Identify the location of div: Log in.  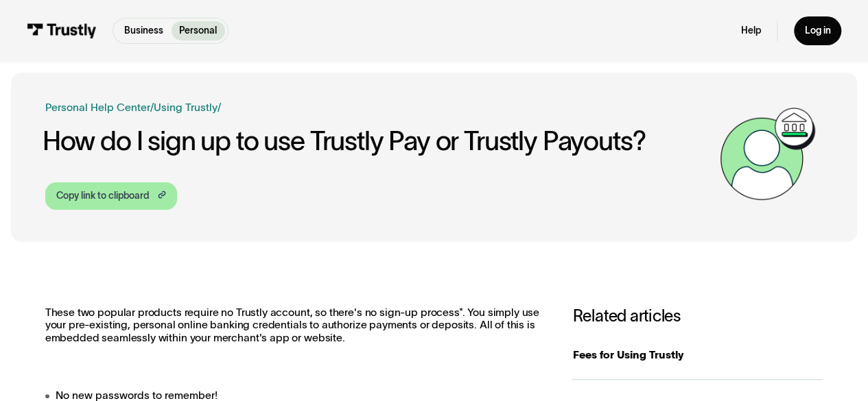
(818, 31).